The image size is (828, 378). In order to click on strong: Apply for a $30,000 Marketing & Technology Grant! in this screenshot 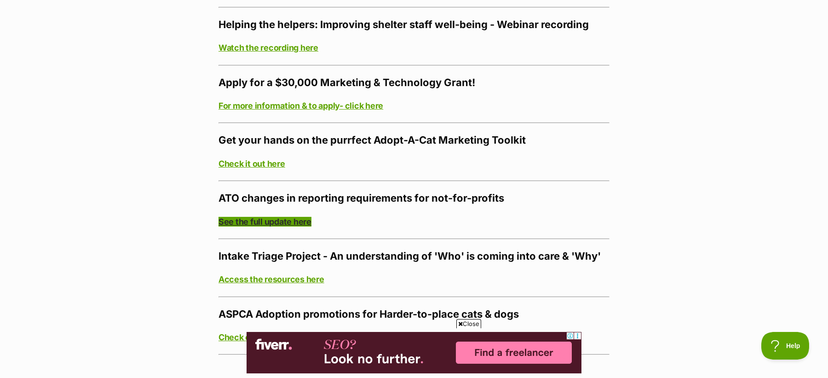, I will do `click(347, 82)`.